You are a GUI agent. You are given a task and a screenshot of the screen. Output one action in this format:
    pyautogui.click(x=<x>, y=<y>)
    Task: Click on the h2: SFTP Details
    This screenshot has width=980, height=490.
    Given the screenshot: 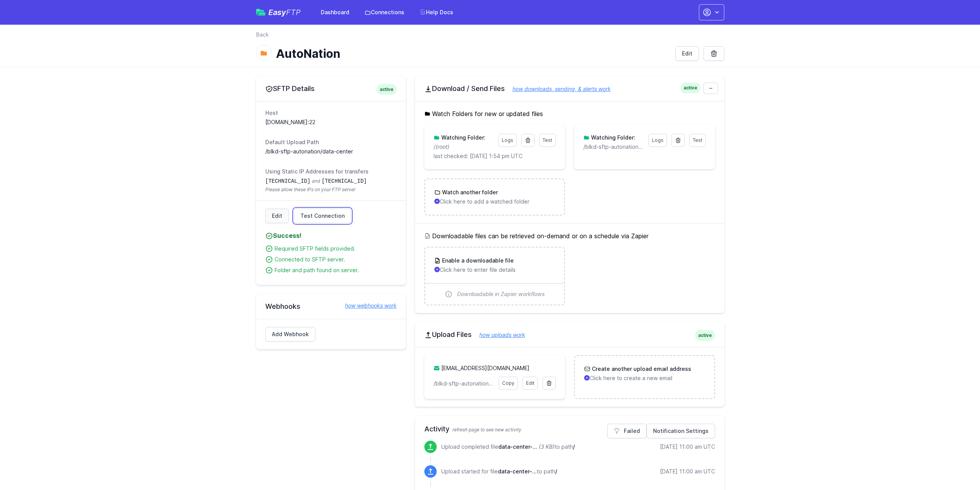 What is the action you would take?
    pyautogui.click(x=331, y=88)
    